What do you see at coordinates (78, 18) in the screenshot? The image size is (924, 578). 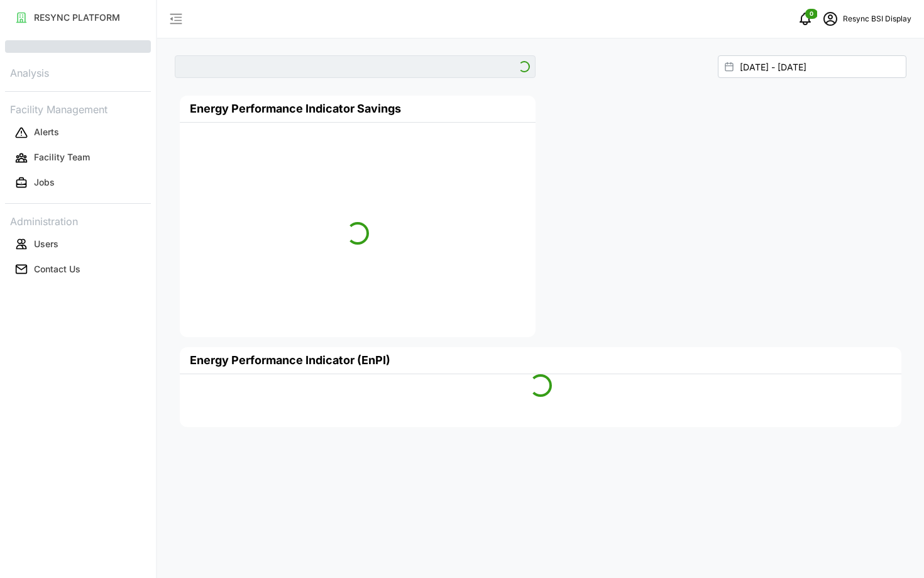 I see `a: RESYNC PLATFORM` at bounding box center [78, 18].